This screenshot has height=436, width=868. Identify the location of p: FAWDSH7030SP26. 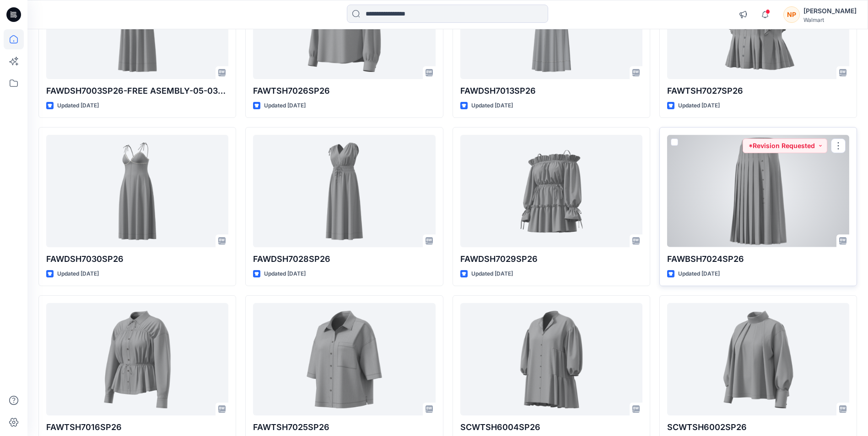
(137, 259).